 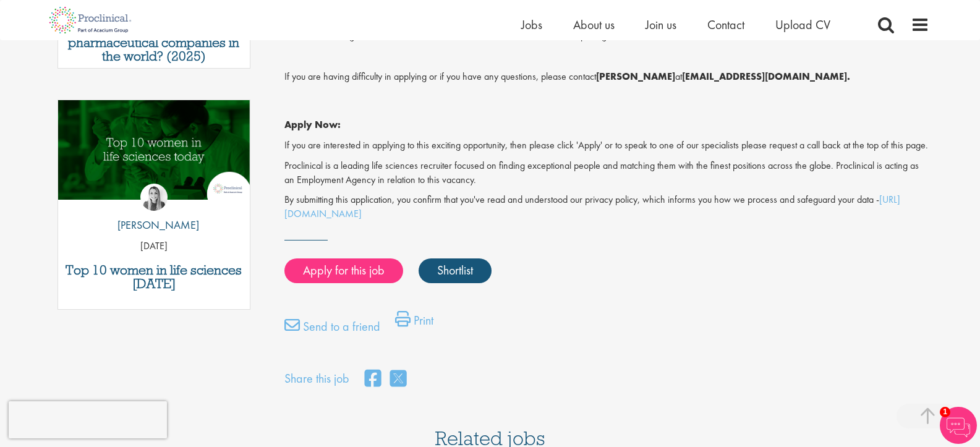 What do you see at coordinates (399, 379) in the screenshot?
I see `a: share on twitter` at bounding box center [399, 379].